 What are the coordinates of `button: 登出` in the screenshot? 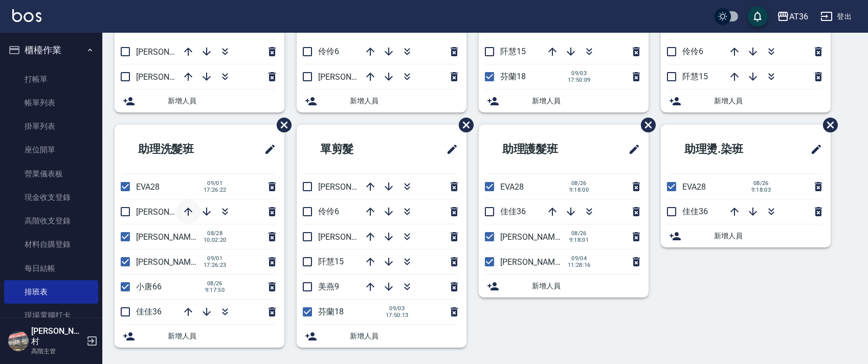 It's located at (835, 16).